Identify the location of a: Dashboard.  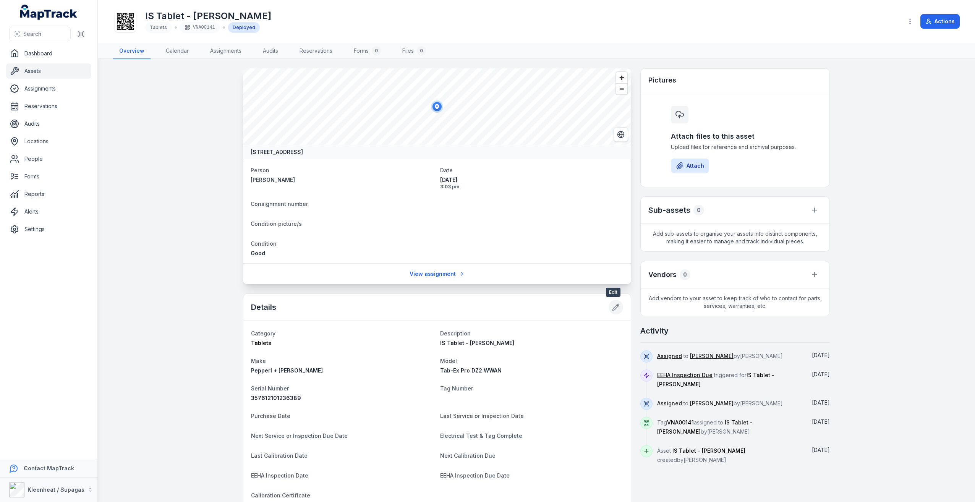
(49, 53).